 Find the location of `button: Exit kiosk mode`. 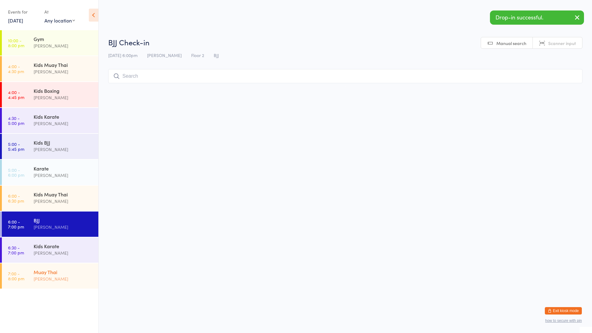

button: Exit kiosk mode is located at coordinates (563, 311).